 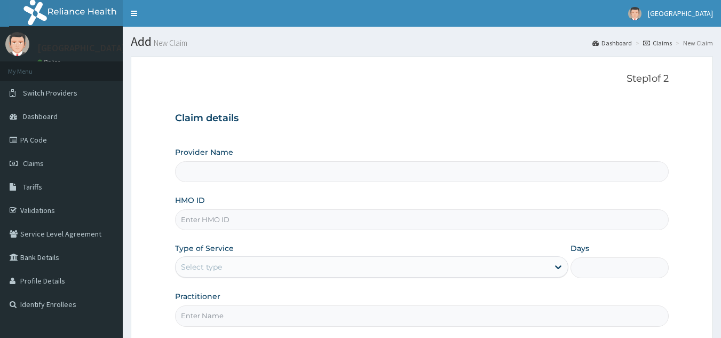 I want to click on a: Online, so click(x=50, y=62).